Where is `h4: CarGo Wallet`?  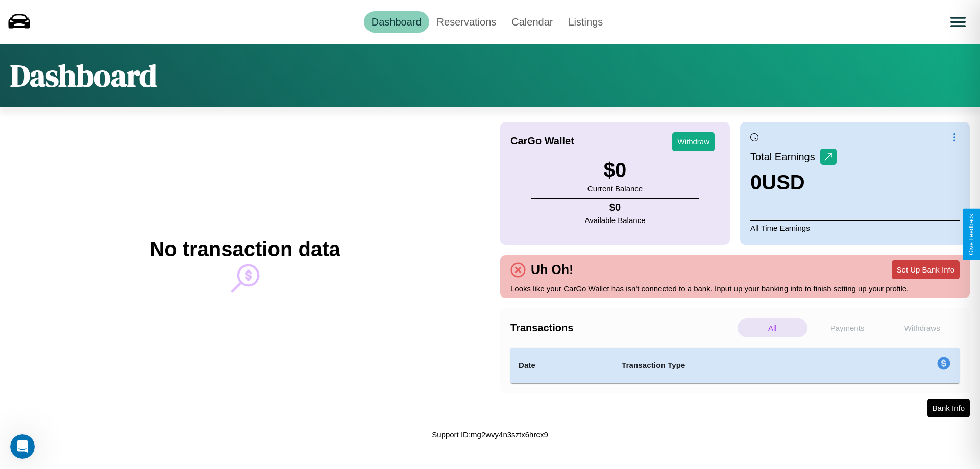 h4: CarGo Wallet is located at coordinates (542, 141).